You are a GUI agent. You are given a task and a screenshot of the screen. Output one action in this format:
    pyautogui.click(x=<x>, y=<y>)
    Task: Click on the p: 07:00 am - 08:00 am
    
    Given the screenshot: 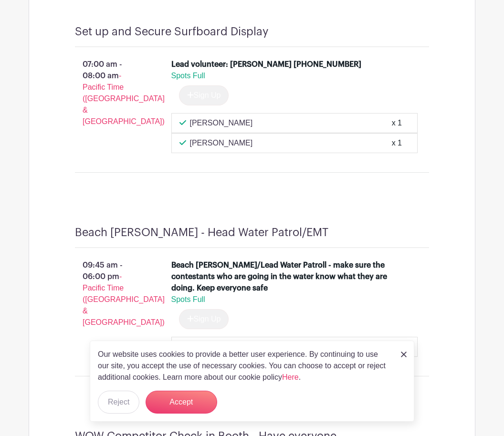 What is the action you would take?
    pyautogui.click(x=108, y=93)
    